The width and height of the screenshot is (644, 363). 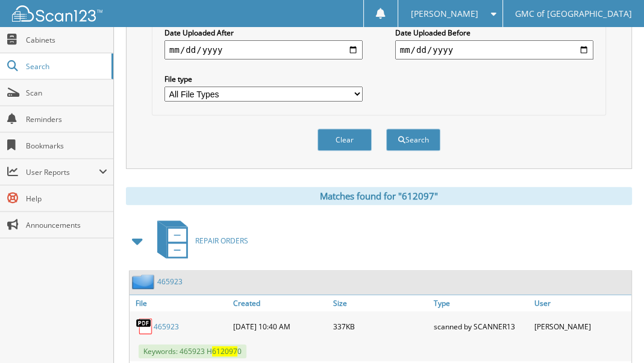 I want to click on div: 337KB, so click(x=380, y=326).